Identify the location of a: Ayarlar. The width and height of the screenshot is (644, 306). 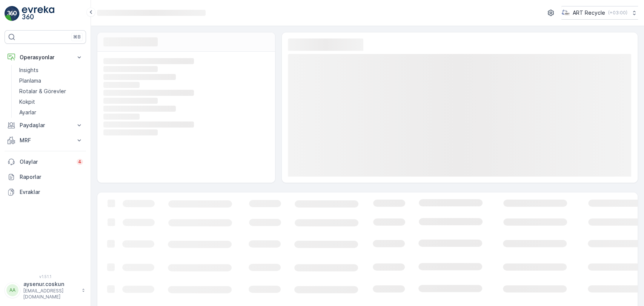
(51, 113).